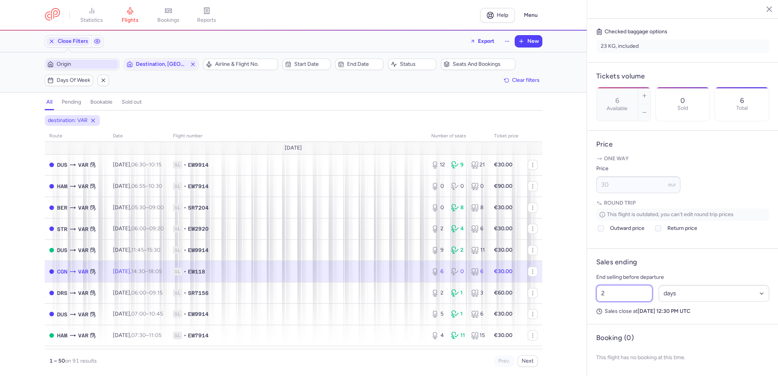  What do you see at coordinates (683, 32) in the screenshot?
I see `h5: Checked baggage options` at bounding box center [683, 32].